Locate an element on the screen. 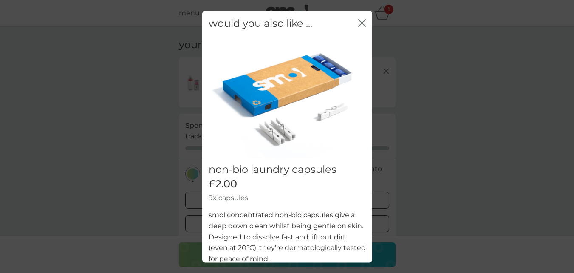 This screenshot has height=273, width=574. p: 9x capsules is located at coordinates (287, 197).